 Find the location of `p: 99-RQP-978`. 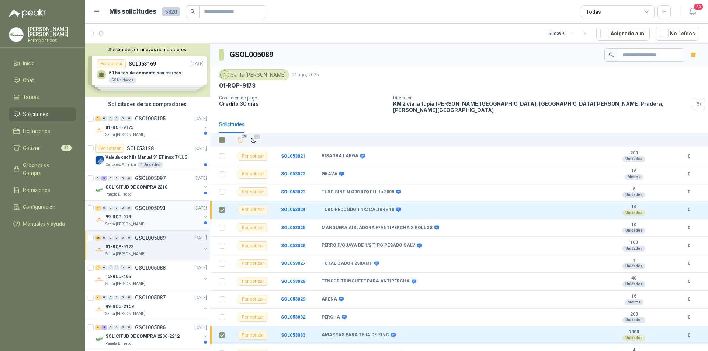

p: 99-RQP-978 is located at coordinates (118, 217).